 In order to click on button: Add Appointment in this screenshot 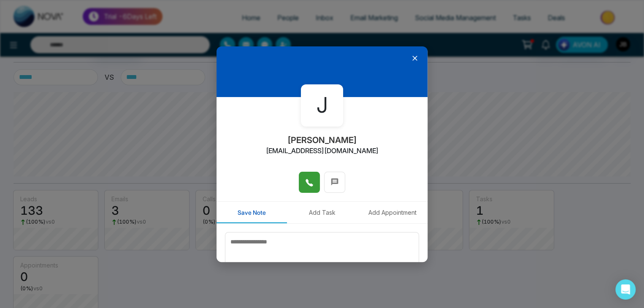, I will do `click(392, 212)`.